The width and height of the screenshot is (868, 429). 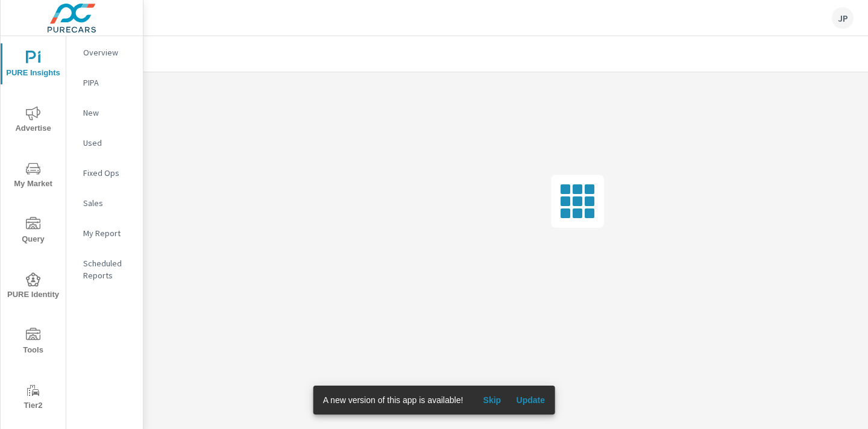 What do you see at coordinates (108, 83) in the screenshot?
I see `p: PIPA` at bounding box center [108, 83].